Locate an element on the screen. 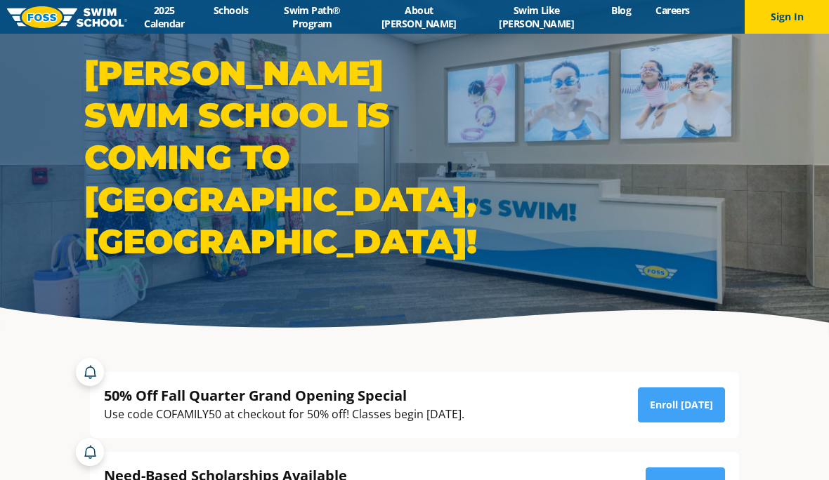 The image size is (829, 480). div: 50% Off Fall Quarter Grand Opening Special is located at coordinates (284, 395).